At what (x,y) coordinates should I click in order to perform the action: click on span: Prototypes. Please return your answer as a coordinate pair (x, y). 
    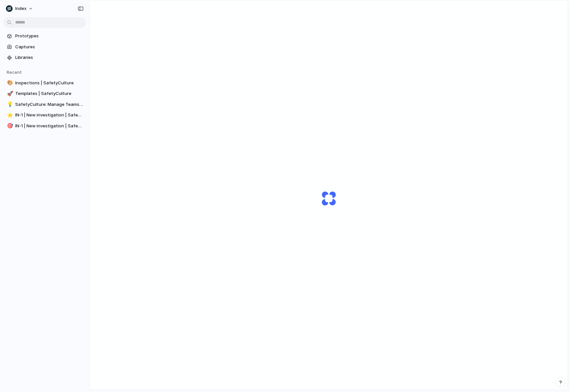
    Looking at the image, I should click on (49, 36).